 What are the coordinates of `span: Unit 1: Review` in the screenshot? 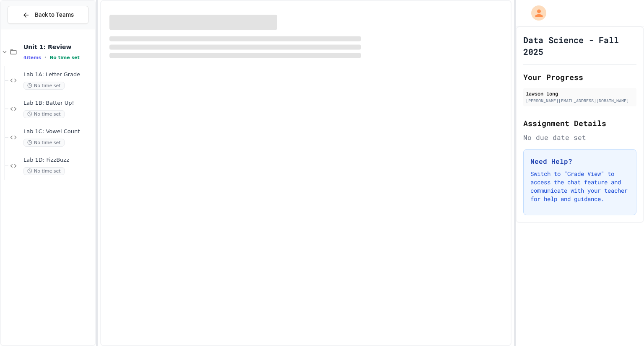 It's located at (58, 47).